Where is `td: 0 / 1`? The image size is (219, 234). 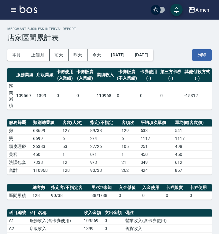 td: 0 / 1 is located at coordinates (104, 154).